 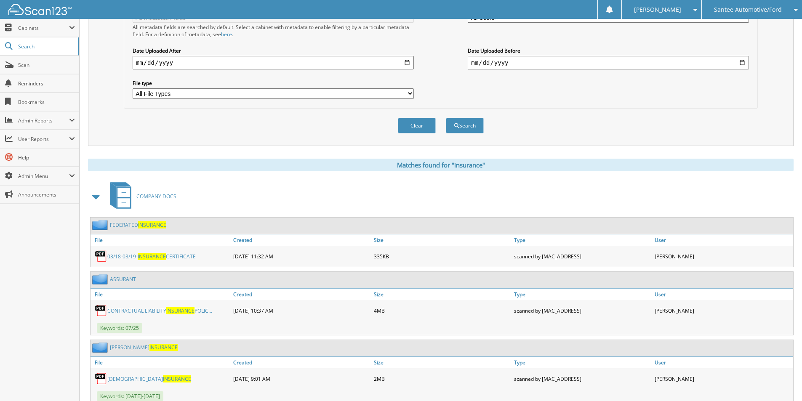 I want to click on a: here, so click(x=227, y=34).